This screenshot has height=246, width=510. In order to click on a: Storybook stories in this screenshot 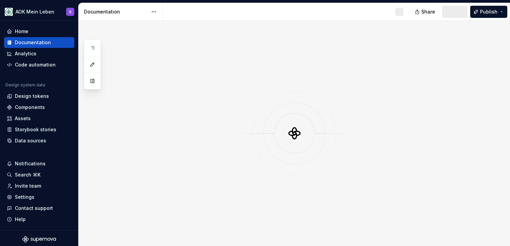, I will do `click(39, 129)`.